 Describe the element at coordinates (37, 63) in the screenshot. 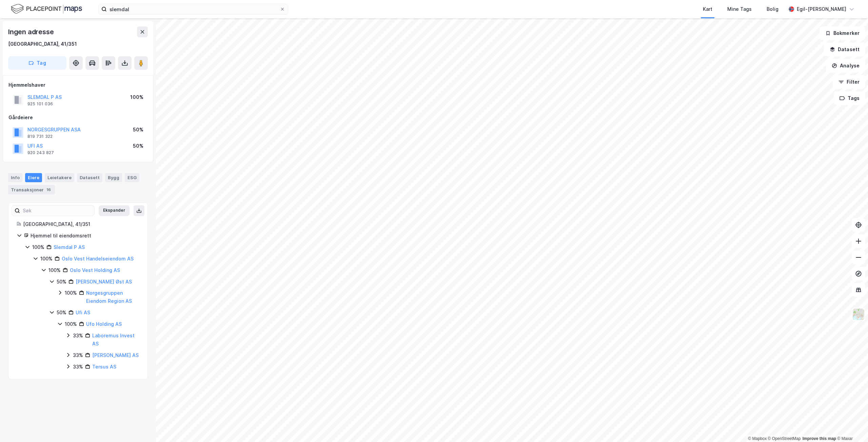

I see `button: Tag` at that location.